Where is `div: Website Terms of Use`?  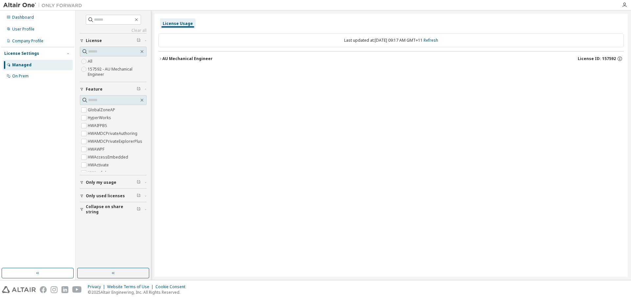
div: Website Terms of Use is located at coordinates (131, 287).